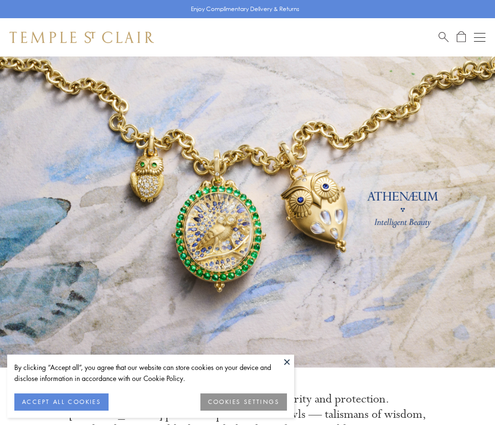 The width and height of the screenshot is (495, 425). Describe the element at coordinates (443, 37) in the screenshot. I see `a: Search` at that location.